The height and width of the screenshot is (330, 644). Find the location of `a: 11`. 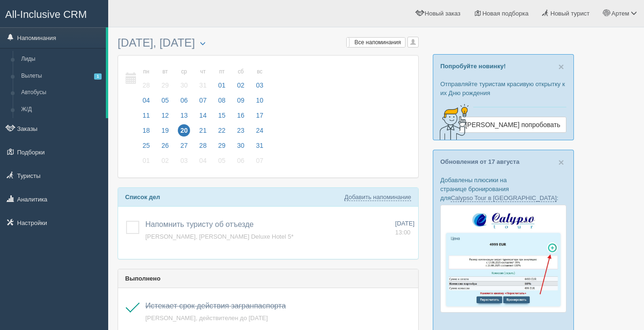

a: 11 is located at coordinates (146, 118).